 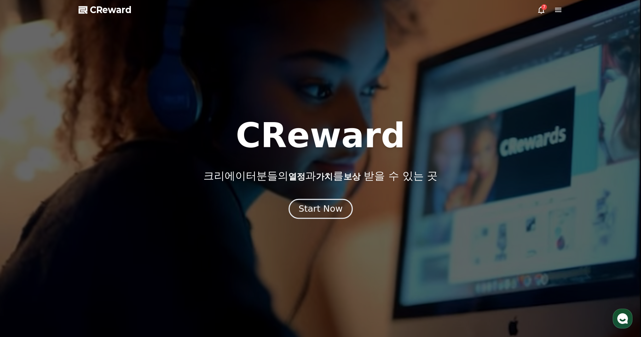 What do you see at coordinates (24, 238) in the screenshot?
I see `span: 홈` at bounding box center [24, 238].